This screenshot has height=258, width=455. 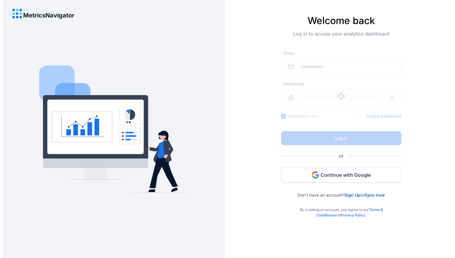 What do you see at coordinates (341, 208) in the screenshot?
I see `div: By creating an account, you agree to our and .` at bounding box center [341, 208].